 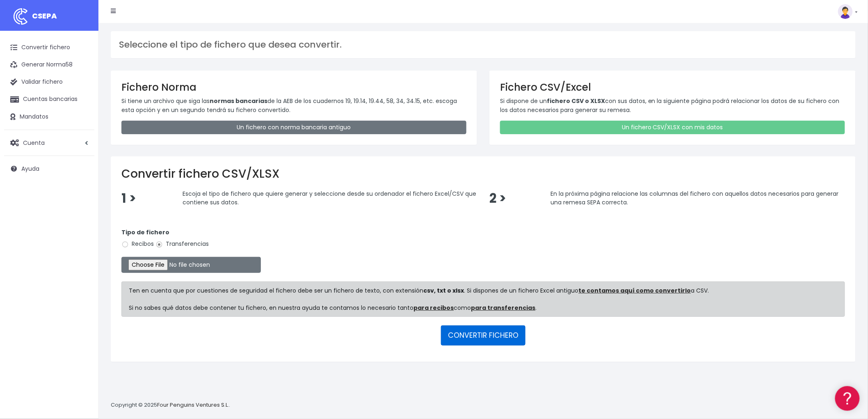 I want to click on span: Escoja el tipo de fichero que quiere generar y seleccione desde su ordenador el fichero Excel/CSV..., so click(x=329, y=198).